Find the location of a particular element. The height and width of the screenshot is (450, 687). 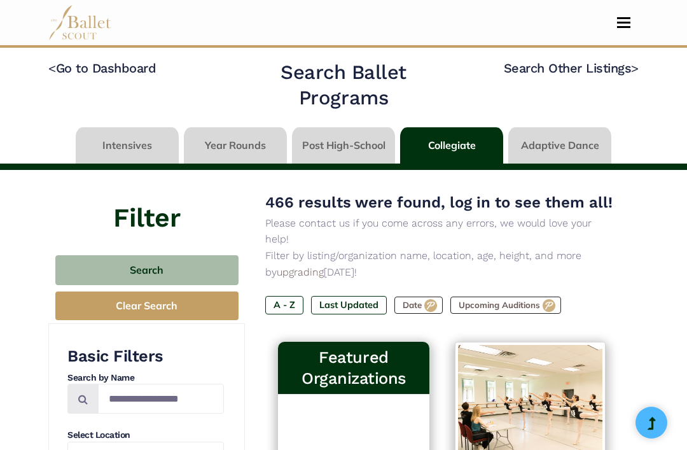

li: Year Rounds is located at coordinates (235, 145).